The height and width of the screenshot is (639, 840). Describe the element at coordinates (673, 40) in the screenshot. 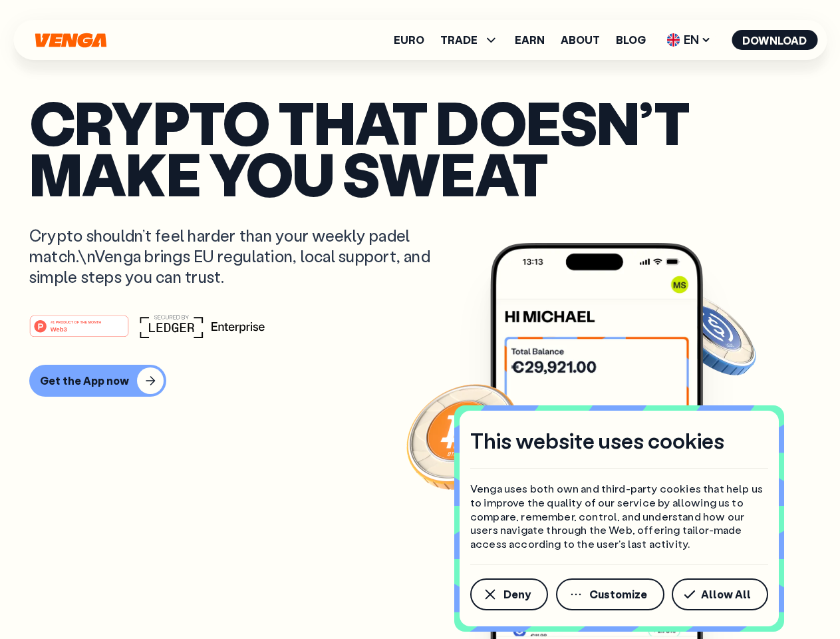

I see `img: flag-uk` at that location.